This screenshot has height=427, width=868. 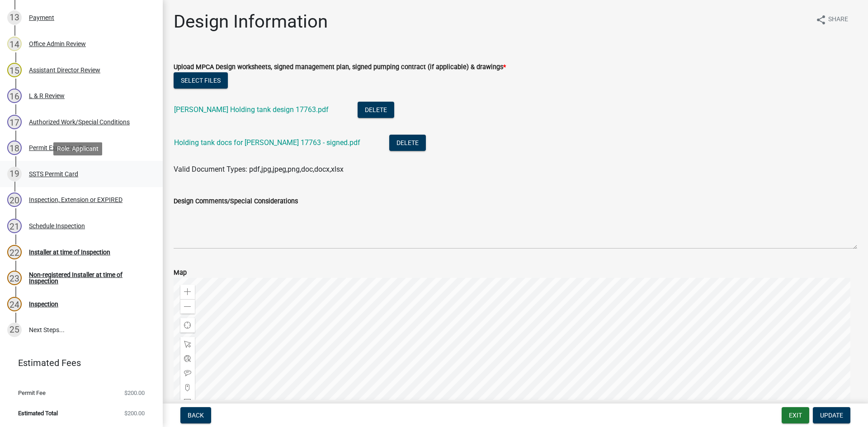 I want to click on div: Assistant Director Review, so click(x=64, y=70).